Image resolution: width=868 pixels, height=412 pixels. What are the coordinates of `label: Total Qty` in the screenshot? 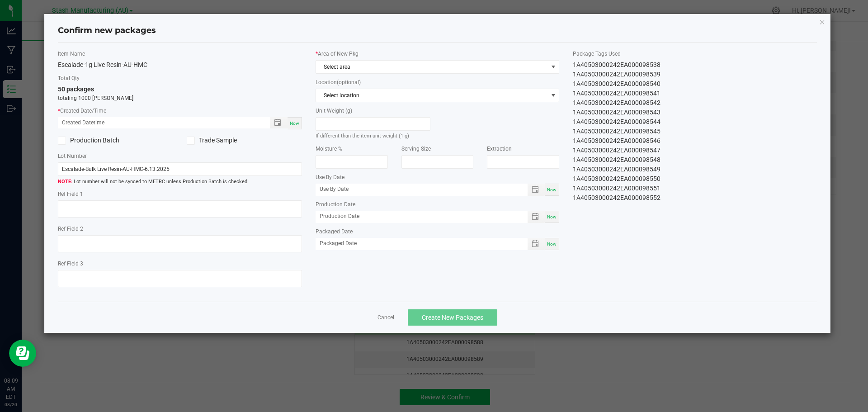 It's located at (180, 78).